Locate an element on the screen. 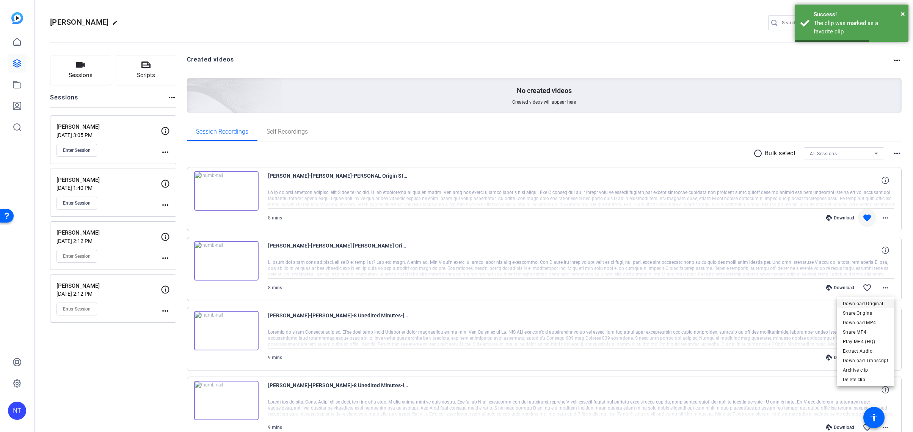 The height and width of the screenshot is (432, 913). span: Download Transcript is located at coordinates (866, 360).